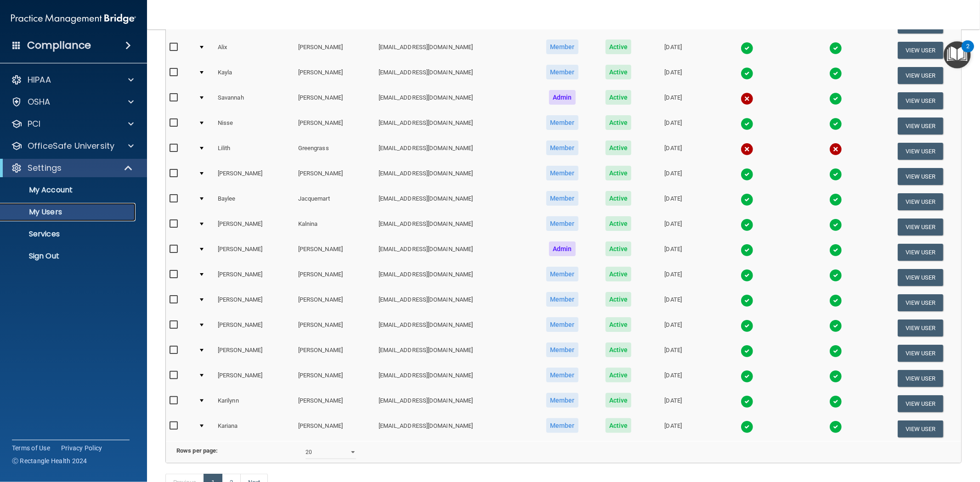 Image resolution: width=980 pixels, height=482 pixels. Describe the element at coordinates (254, 50) in the screenshot. I see `td: Alix` at that location.